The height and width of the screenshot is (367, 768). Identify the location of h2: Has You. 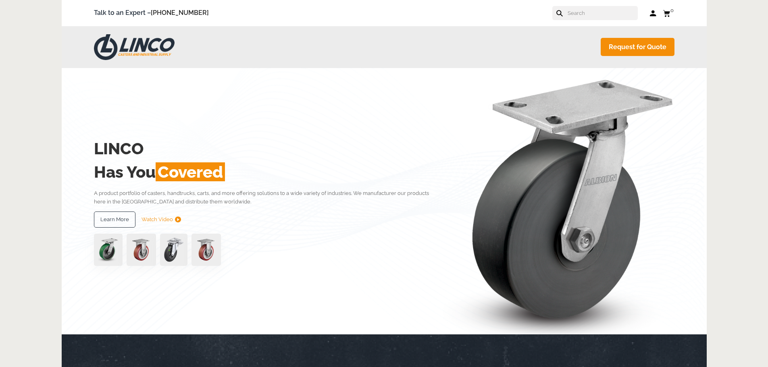
(267, 172).